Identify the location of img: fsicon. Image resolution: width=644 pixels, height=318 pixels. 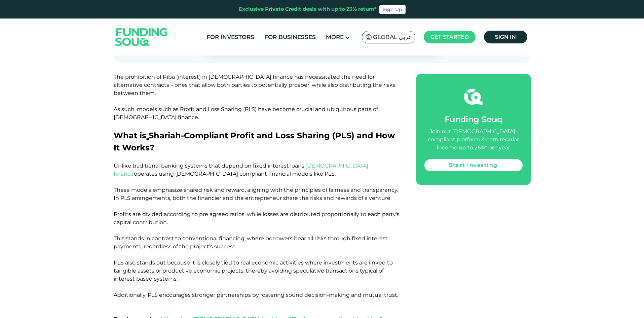
(473, 96).